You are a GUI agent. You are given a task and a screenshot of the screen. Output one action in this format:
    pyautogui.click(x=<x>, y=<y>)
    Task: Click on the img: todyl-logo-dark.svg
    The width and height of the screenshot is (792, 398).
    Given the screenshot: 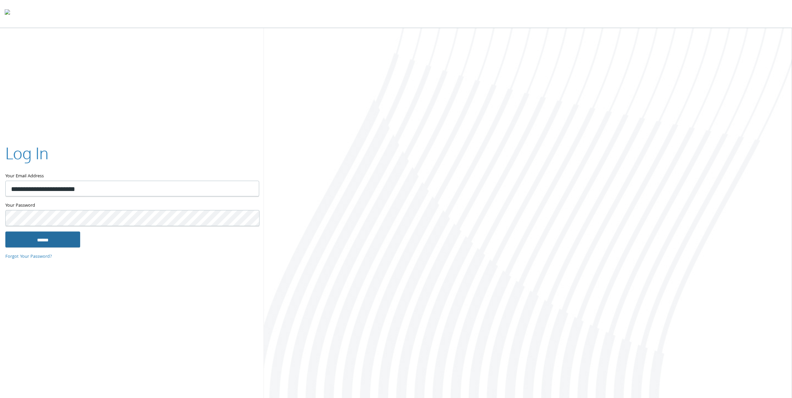 What is the action you would take?
    pyautogui.click(x=7, y=14)
    